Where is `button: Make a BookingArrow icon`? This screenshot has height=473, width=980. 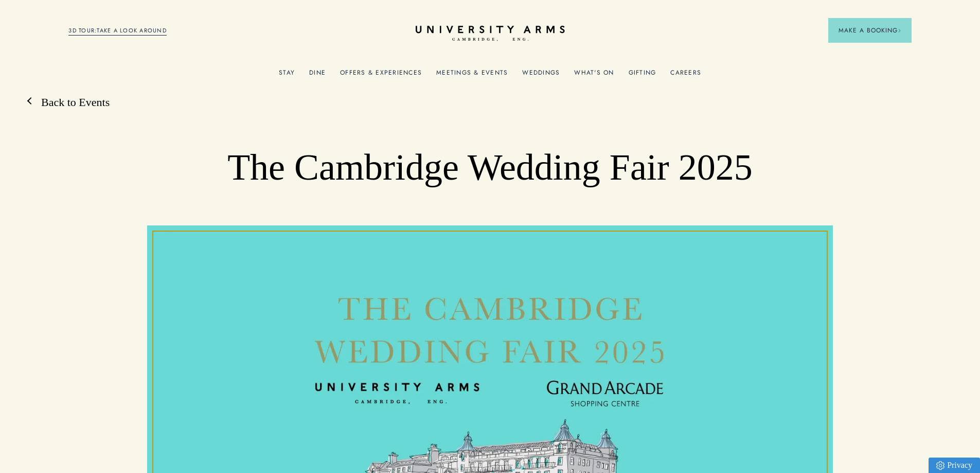
button: Make a BookingArrow icon is located at coordinates (870, 31).